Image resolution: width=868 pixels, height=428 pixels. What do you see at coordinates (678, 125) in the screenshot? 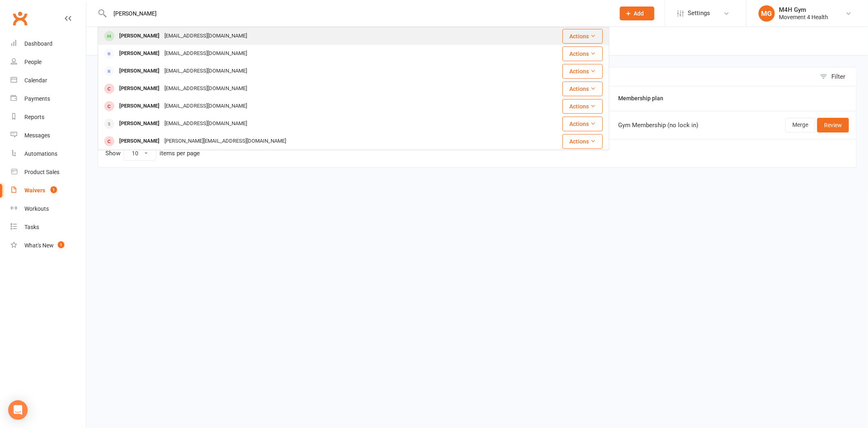
I see `div: Gym Membership (no lock in)` at bounding box center [678, 125].